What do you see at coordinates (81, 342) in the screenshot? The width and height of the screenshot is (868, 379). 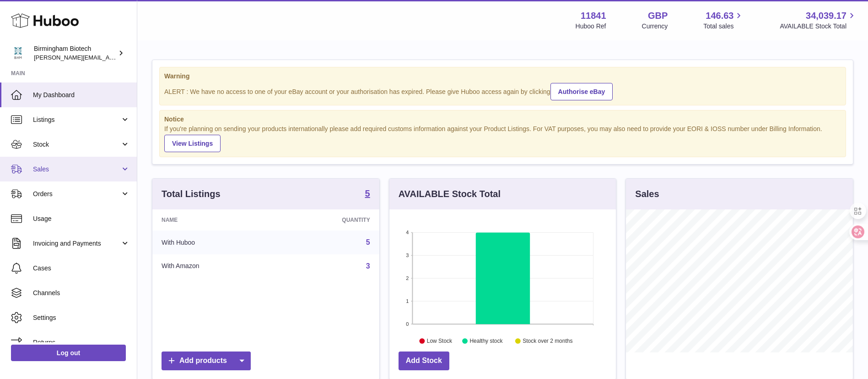 I see `span: Returns` at bounding box center [81, 342].